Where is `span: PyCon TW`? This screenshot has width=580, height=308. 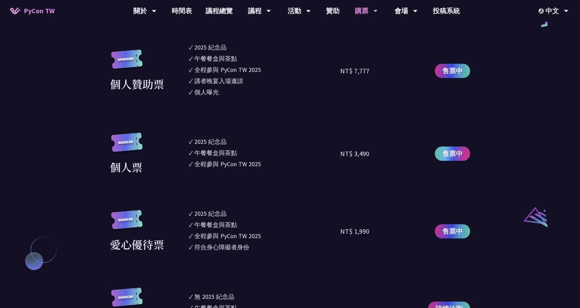 span: PyCon TW is located at coordinates (39, 11).